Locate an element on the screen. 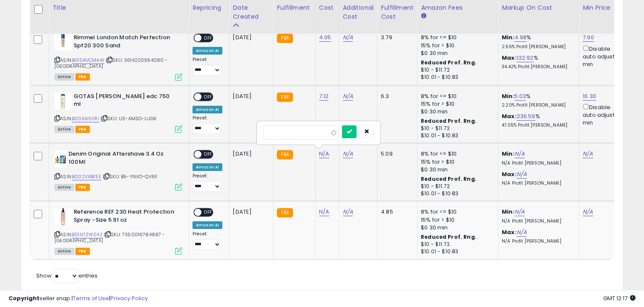 This screenshot has width=644, height=307. div: 5.09 is located at coordinates (395, 154).